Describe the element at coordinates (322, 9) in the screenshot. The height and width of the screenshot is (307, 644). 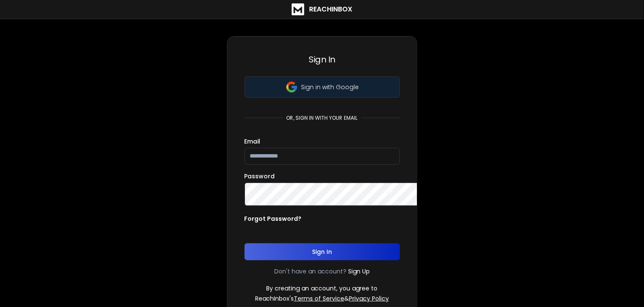
I see `a: ReachInbox` at that location.